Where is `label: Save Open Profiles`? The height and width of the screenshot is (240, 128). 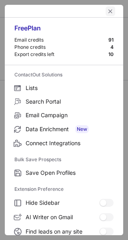 label: Save Open Profiles is located at coordinates (64, 173).